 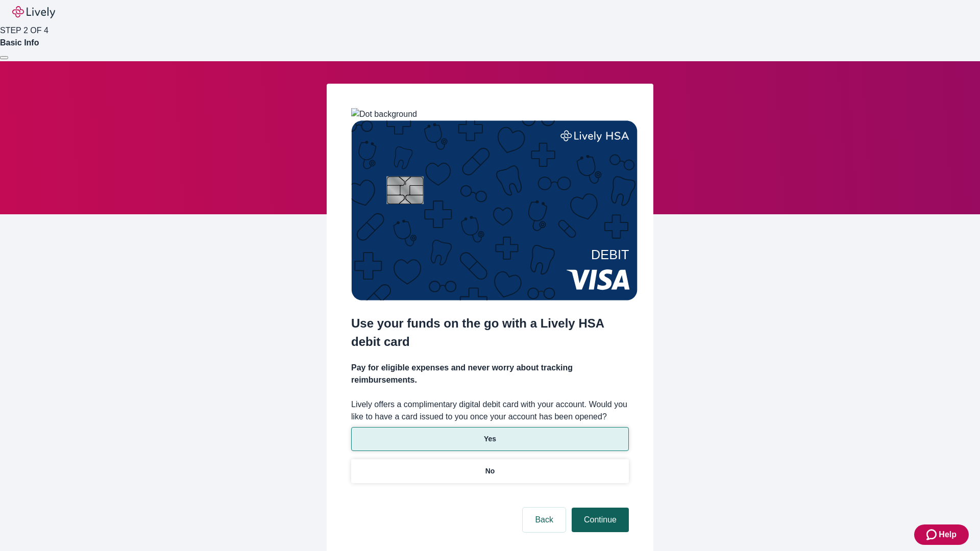 I want to click on span: Help, so click(x=947, y=535).